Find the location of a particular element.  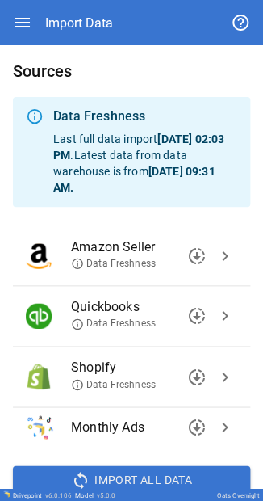

img: Shopify is located at coordinates (39, 376).